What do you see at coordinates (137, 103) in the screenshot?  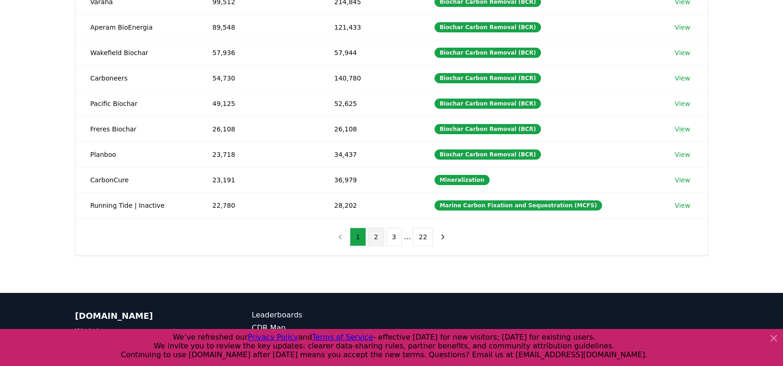 I see `td: Pacific Biochar` at bounding box center [137, 103].